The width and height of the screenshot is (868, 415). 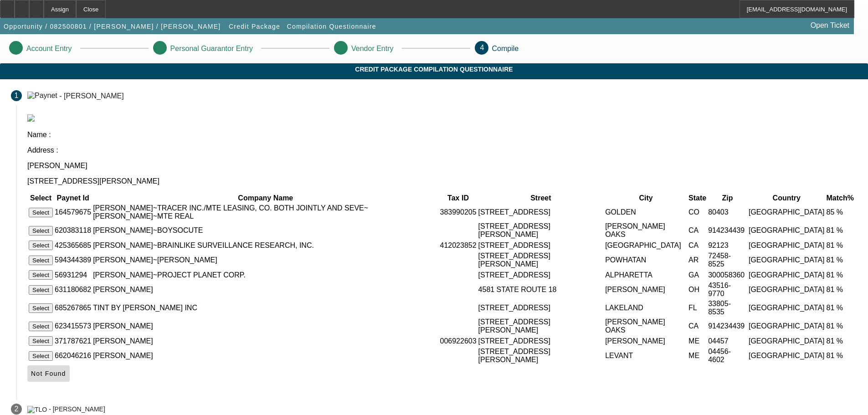 I want to click on p: Account Entry, so click(x=49, y=49).